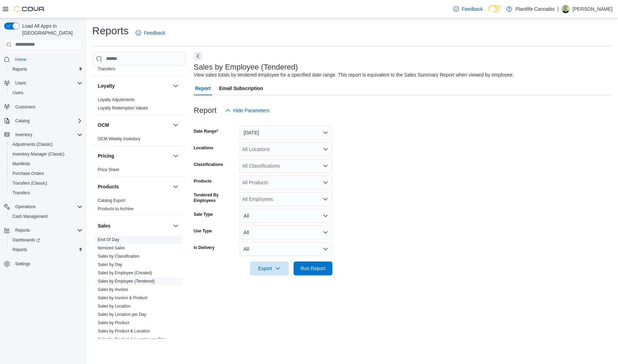 The image size is (618, 364). Describe the element at coordinates (208, 164) in the screenshot. I see `label: Classifications` at that location.